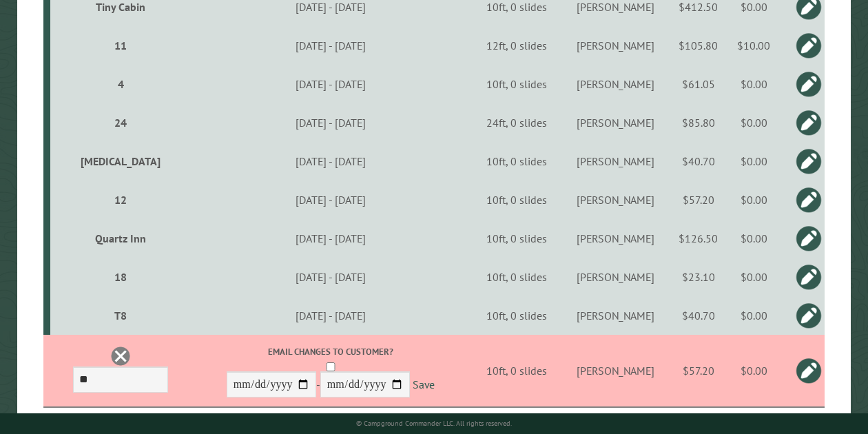 The height and width of the screenshot is (434, 868). I want to click on label: Email changes to customer?, so click(330, 351).